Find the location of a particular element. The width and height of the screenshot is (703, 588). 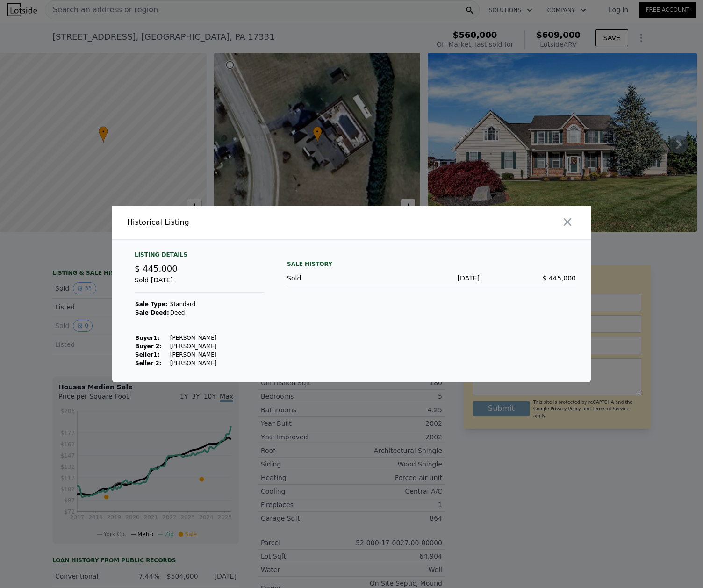

td: Deed is located at coordinates (194, 312).